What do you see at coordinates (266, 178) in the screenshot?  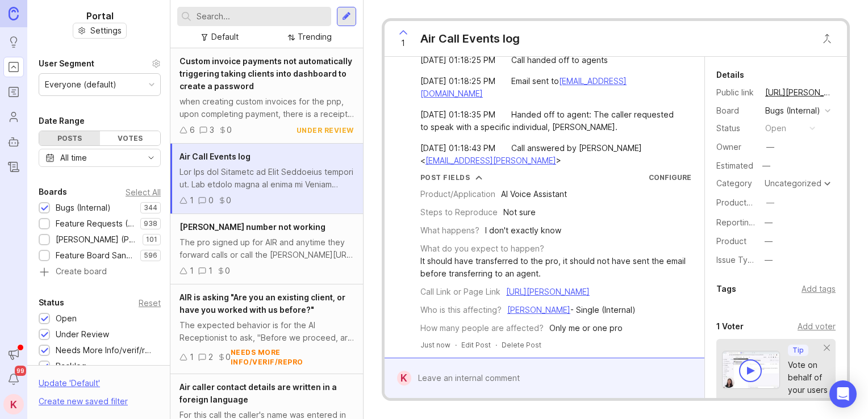 I see `div: Lor Ips dol Sitametc ad Elit Seddoeius tempori ut. Lab etdolo magna al enima mi Veniam Quisno, ex...` at bounding box center [266, 178].